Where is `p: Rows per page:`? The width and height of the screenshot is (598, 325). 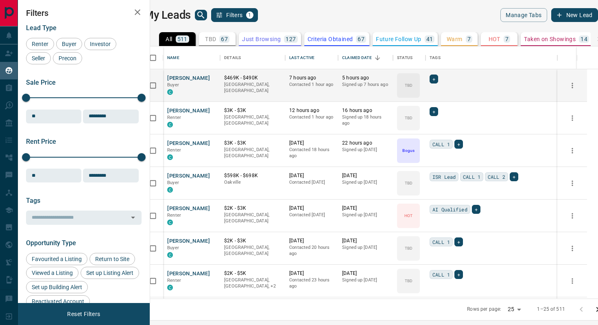
p: Rows per page: is located at coordinates (484, 309).